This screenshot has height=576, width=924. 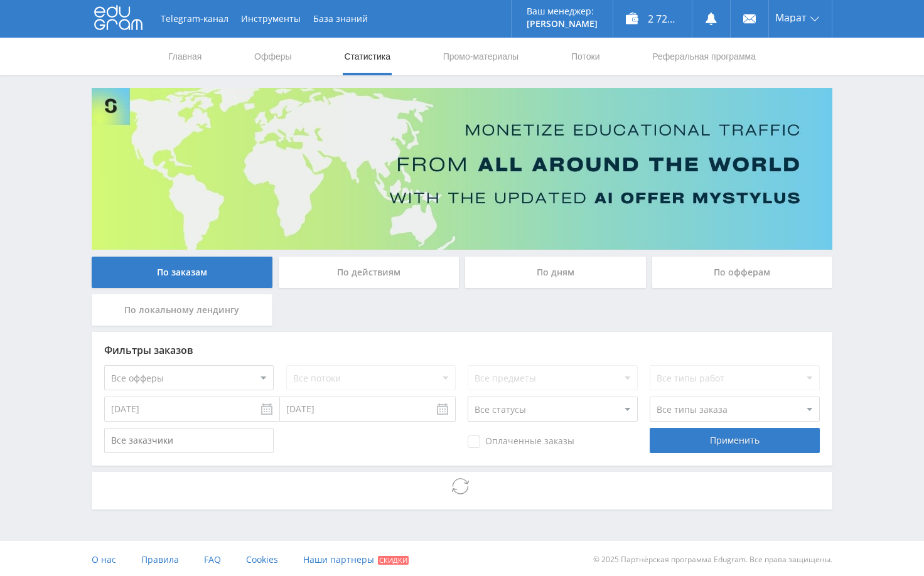 What do you see at coordinates (791, 17) in the screenshot?
I see `span: Марат` at bounding box center [791, 17].